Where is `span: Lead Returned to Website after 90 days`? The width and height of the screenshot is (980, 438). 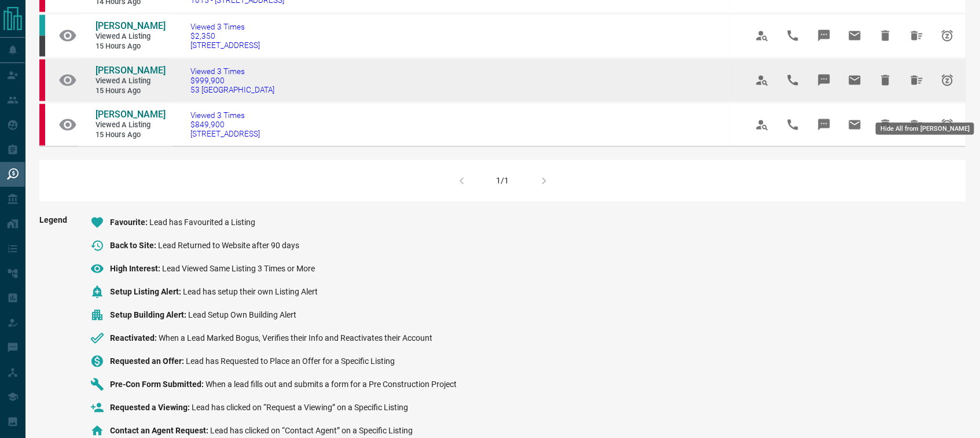
span: Lead Returned to Website after 90 days is located at coordinates (229, 246).